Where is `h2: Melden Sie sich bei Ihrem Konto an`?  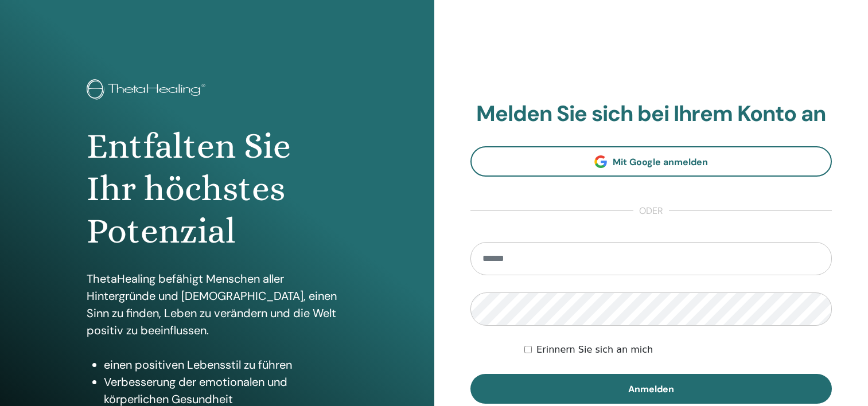
h2: Melden Sie sich bei Ihrem Konto an is located at coordinates (651, 114).